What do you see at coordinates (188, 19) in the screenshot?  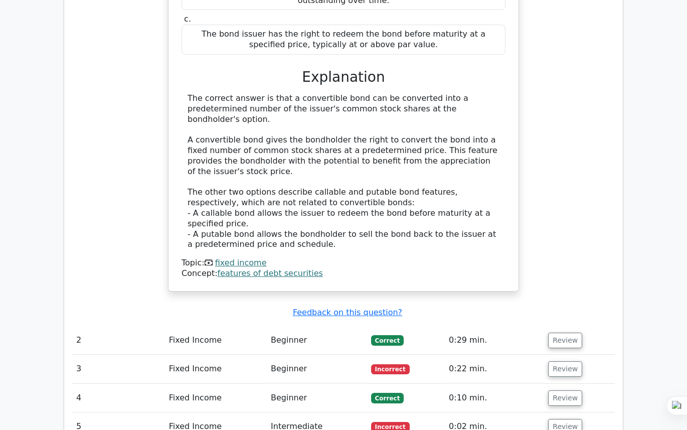 I see `span: c.` at bounding box center [188, 19].